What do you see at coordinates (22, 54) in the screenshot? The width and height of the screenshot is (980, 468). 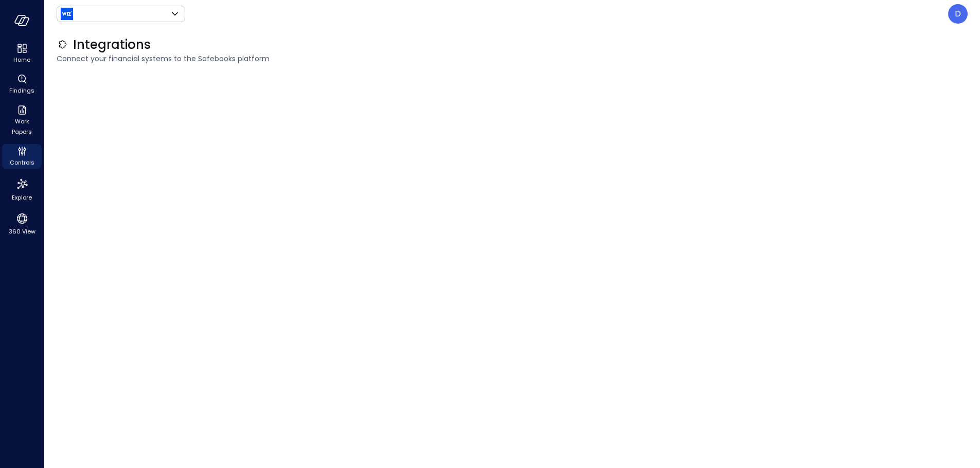 I see `div: Home` at bounding box center [22, 54].